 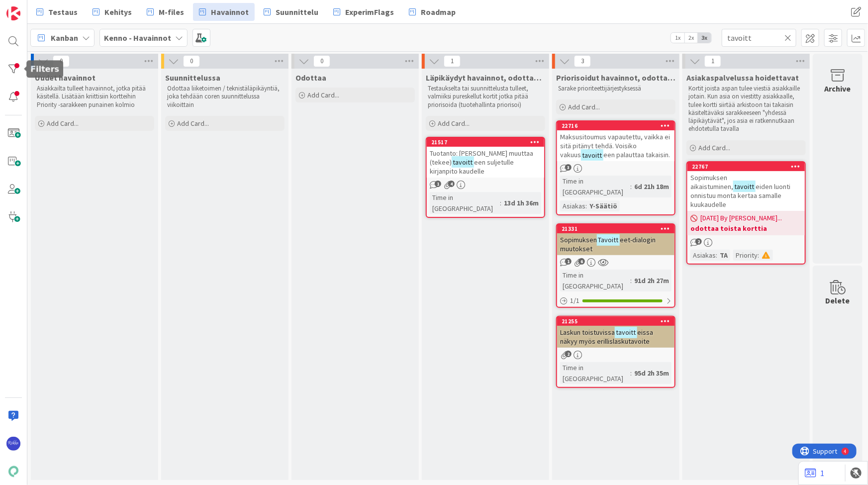 What do you see at coordinates (703, 255) in the screenshot?
I see `div: Asiakas` at bounding box center [703, 255].